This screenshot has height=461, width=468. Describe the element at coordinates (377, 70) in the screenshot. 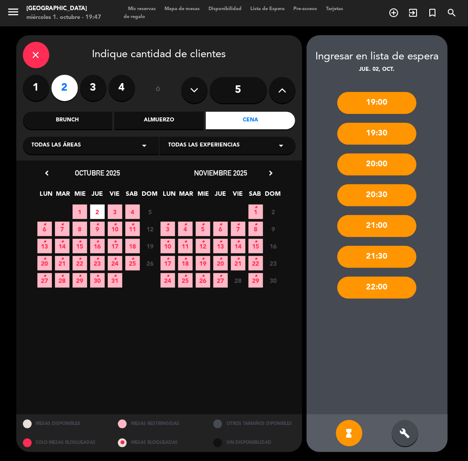

I see `div: jue. 02, oct.` at that location.